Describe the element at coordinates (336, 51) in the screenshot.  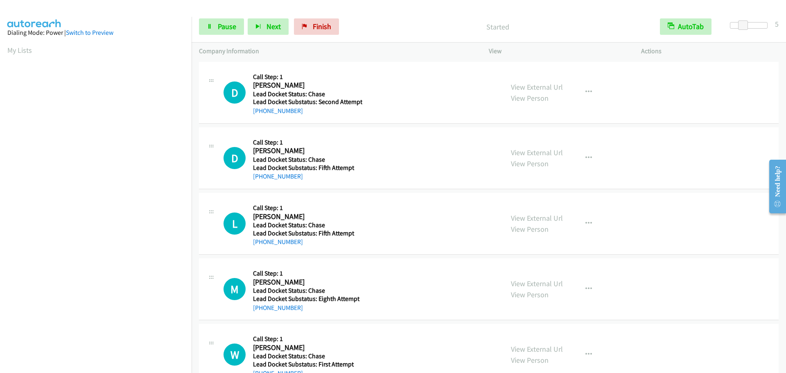
I see `p: Company Information` at that location.